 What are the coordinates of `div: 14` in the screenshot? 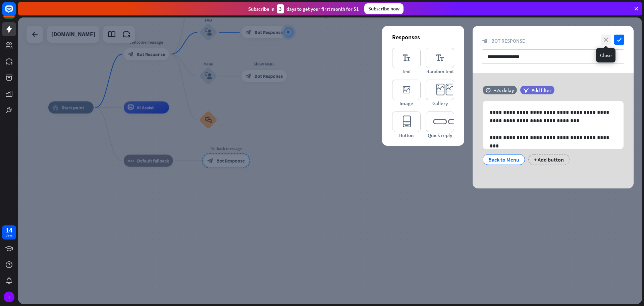 It's located at (9, 230).